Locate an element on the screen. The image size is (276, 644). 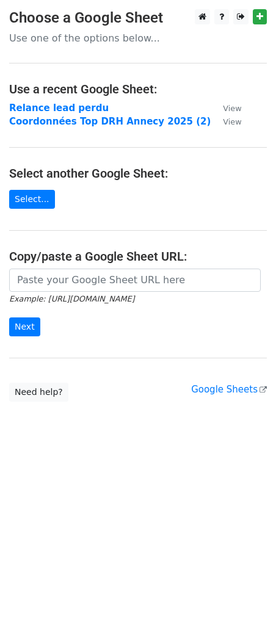
input: Next is located at coordinates (25, 326).